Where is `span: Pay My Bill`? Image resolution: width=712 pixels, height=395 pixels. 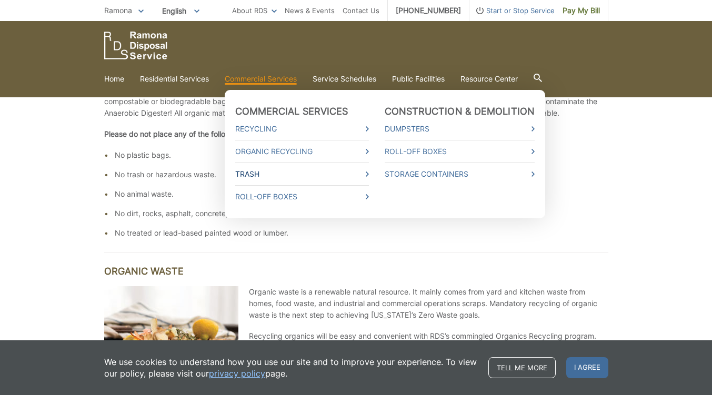 span: Pay My Bill is located at coordinates (581, 11).